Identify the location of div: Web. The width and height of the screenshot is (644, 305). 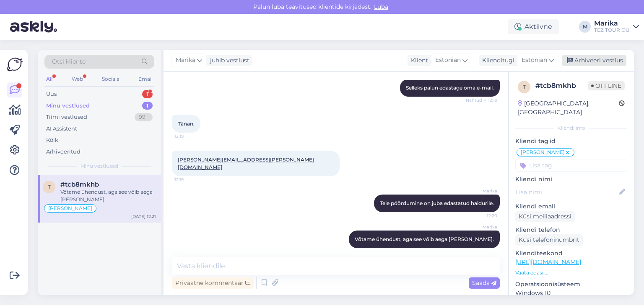
(78, 79).